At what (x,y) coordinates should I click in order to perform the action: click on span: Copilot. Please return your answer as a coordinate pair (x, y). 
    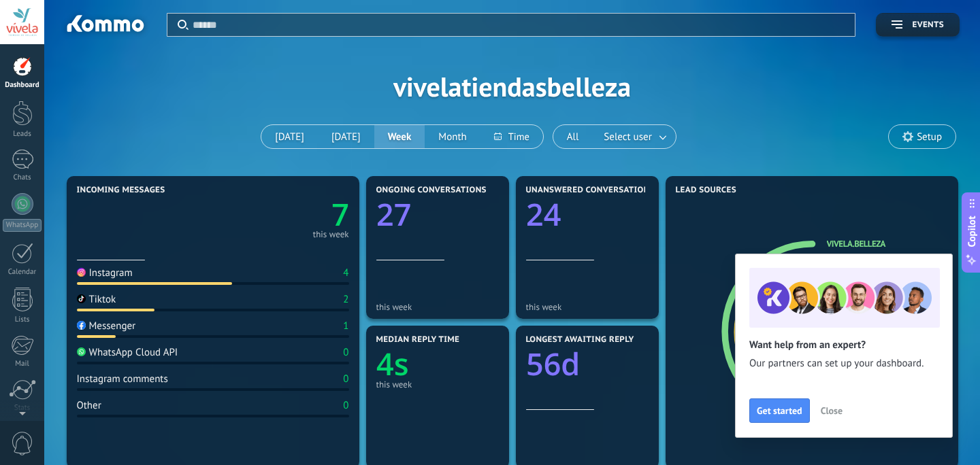
    Looking at the image, I should click on (972, 232).